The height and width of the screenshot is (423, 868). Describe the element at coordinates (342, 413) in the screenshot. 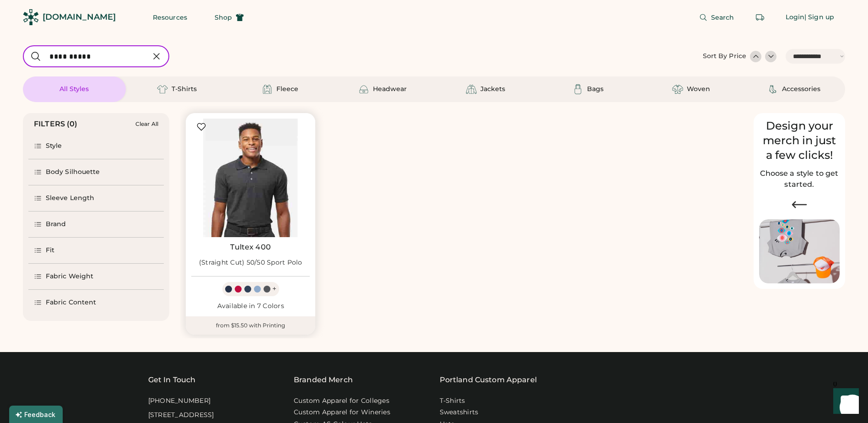

I see `a: Custom Apparel for Wineries` at that location.